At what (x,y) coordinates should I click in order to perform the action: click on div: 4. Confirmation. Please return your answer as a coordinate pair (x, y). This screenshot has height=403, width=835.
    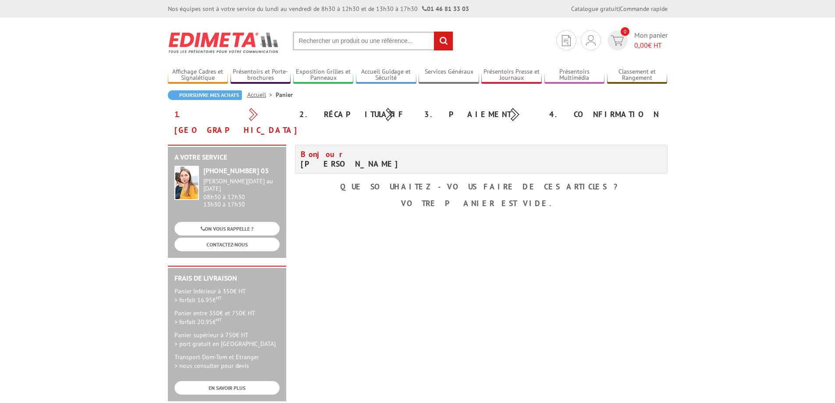
    Looking at the image, I should click on (605, 114).